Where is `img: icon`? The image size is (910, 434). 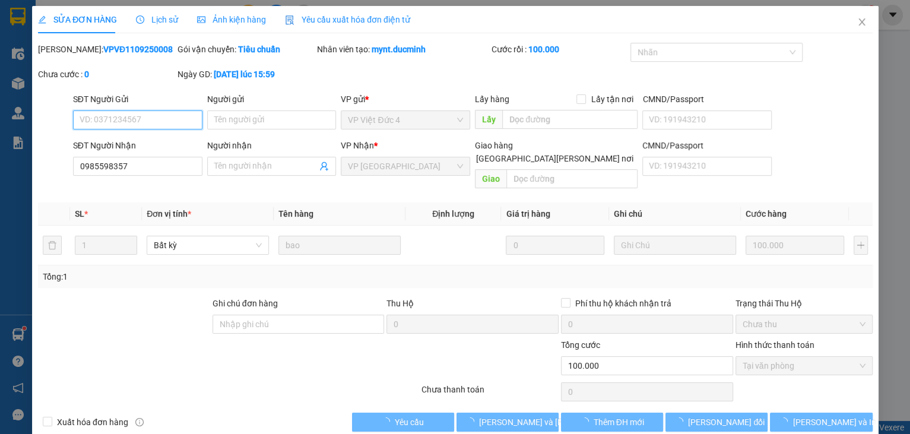
img: icon is located at coordinates (290, 20).